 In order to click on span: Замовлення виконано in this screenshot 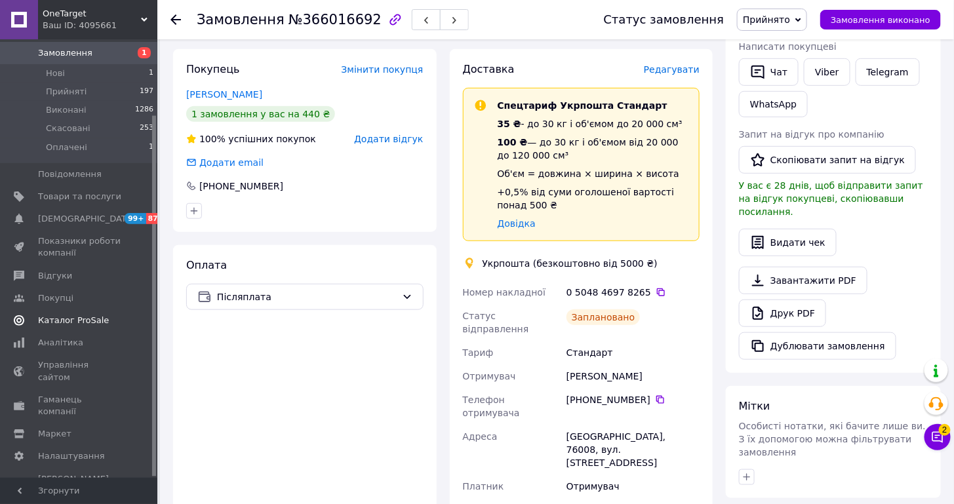, I will do `click(881, 20)`.